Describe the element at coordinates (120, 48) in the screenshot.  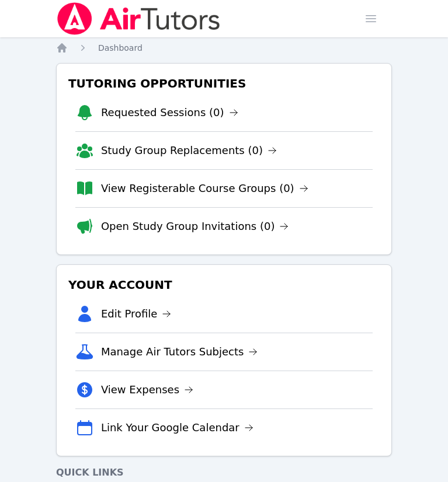
I see `a: Dashboard` at that location.